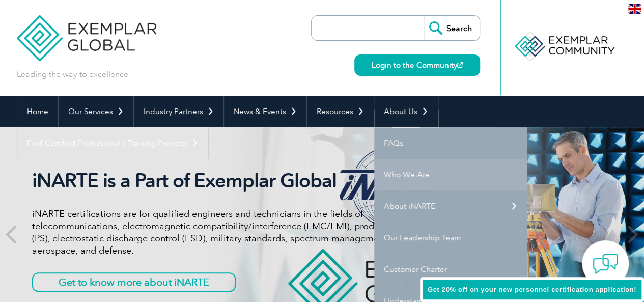 The width and height of the screenshot is (644, 302). I want to click on a: Customer Charter, so click(450, 269).